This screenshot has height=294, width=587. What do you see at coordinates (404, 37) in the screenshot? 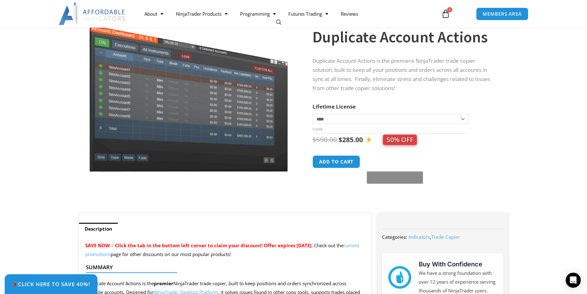
I see `h1: Duplicate Account Actions` at bounding box center [404, 37].